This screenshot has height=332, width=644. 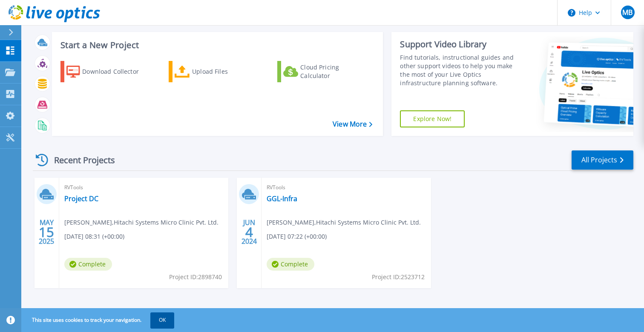 What do you see at coordinates (80, 160) in the screenshot?
I see `div: Recent Projects` at bounding box center [80, 160].